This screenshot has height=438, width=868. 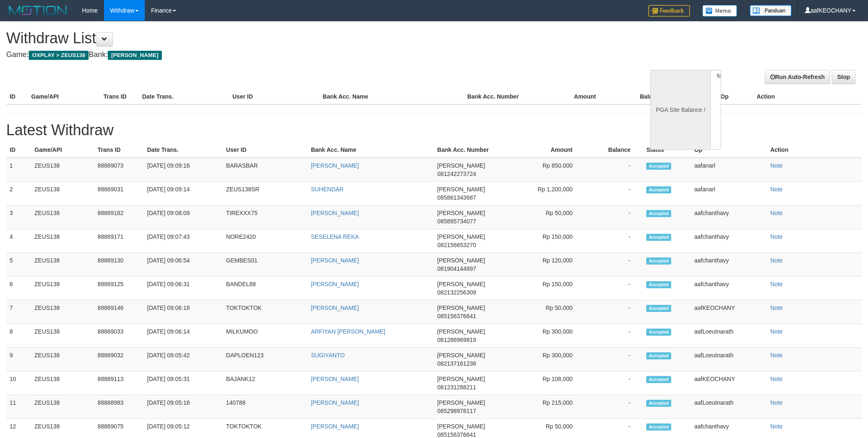 I want to click on span: 081231288211, so click(x=457, y=387).